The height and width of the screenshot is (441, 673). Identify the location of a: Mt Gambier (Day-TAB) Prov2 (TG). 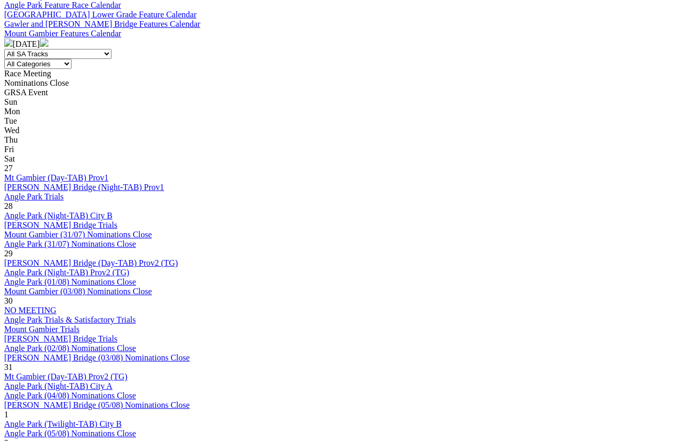
(66, 376).